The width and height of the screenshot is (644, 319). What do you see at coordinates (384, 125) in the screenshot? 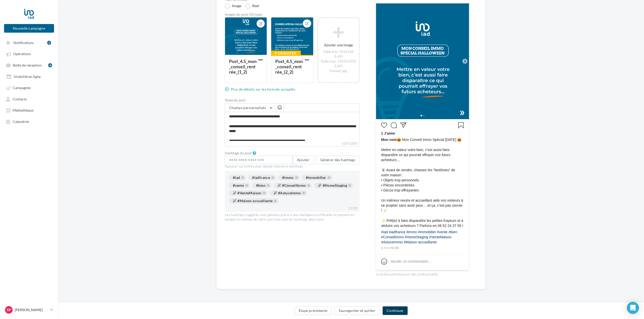
I see `svg: J’aime` at bounding box center [384, 125].